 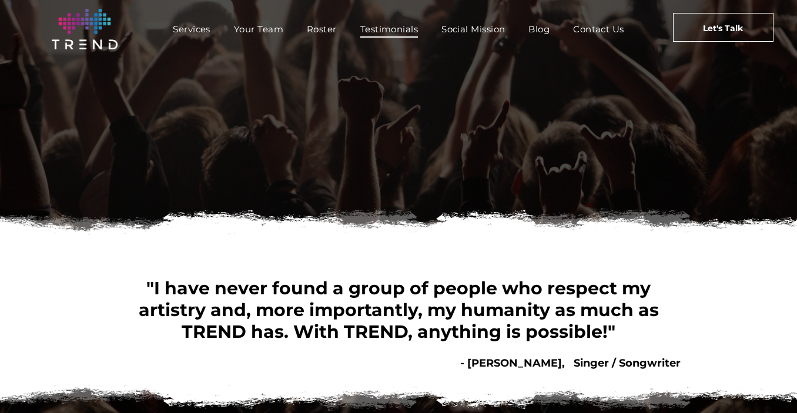 What do you see at coordinates (723, 28) in the screenshot?
I see `span: Let's Talk` at bounding box center [723, 28].